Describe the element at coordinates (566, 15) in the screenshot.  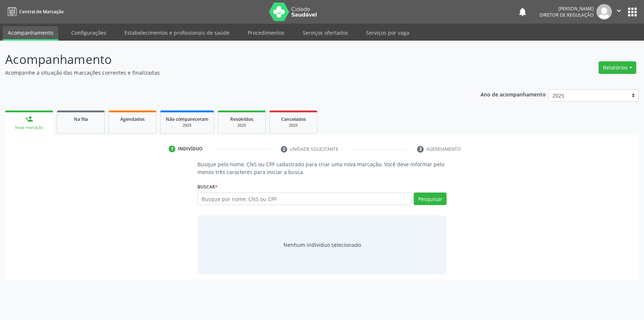
I see `span: Diretor de regulação` at that location.